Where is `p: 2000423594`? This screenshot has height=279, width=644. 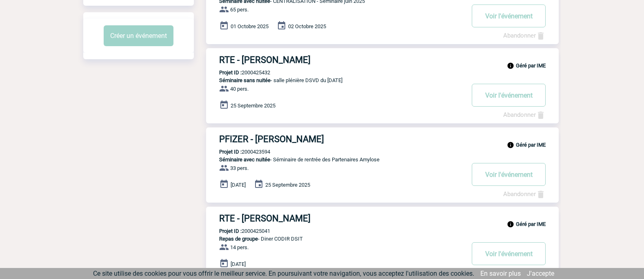
p: 2000423594 is located at coordinates (238, 151).